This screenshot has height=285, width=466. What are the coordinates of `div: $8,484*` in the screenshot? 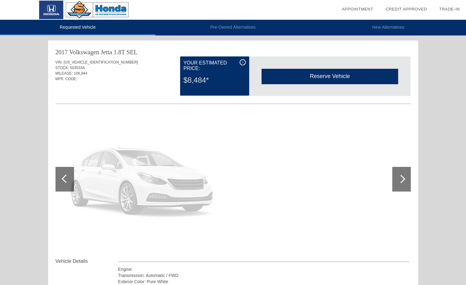 It's located at (215, 80).